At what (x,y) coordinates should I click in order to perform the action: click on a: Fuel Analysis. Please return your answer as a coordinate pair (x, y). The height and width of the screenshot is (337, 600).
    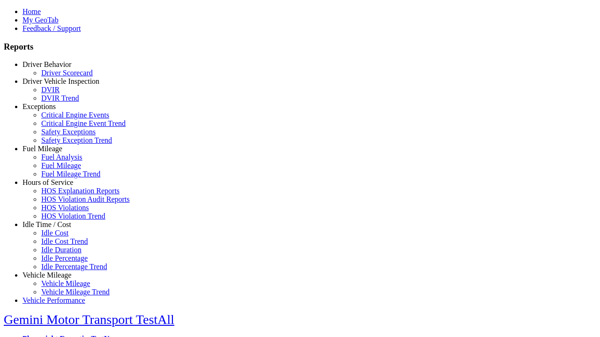
    Looking at the image, I should click on (62, 157).